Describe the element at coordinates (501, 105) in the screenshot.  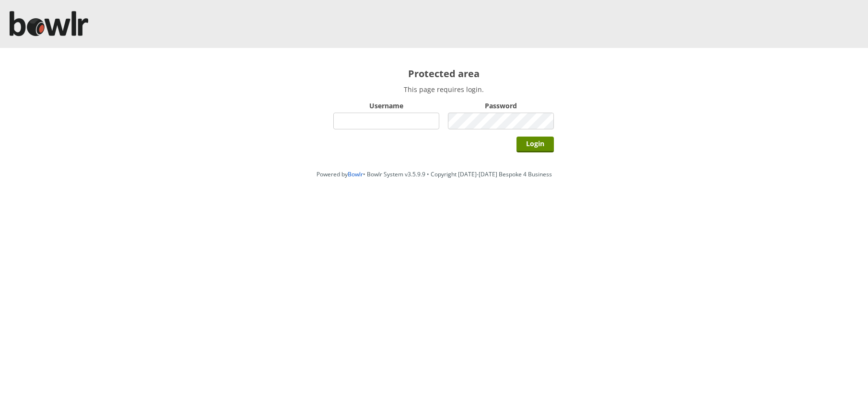
I see `label: Password` at that location.